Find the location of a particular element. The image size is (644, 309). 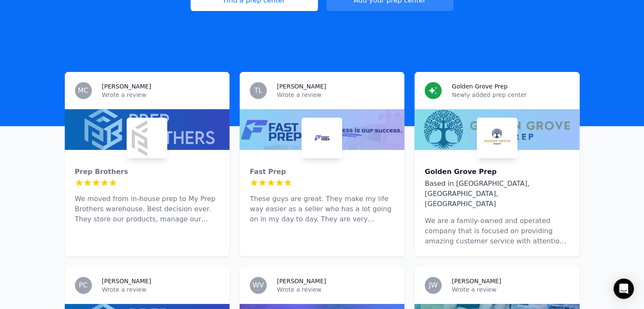

p: Newly added prep center is located at coordinates (510, 95).